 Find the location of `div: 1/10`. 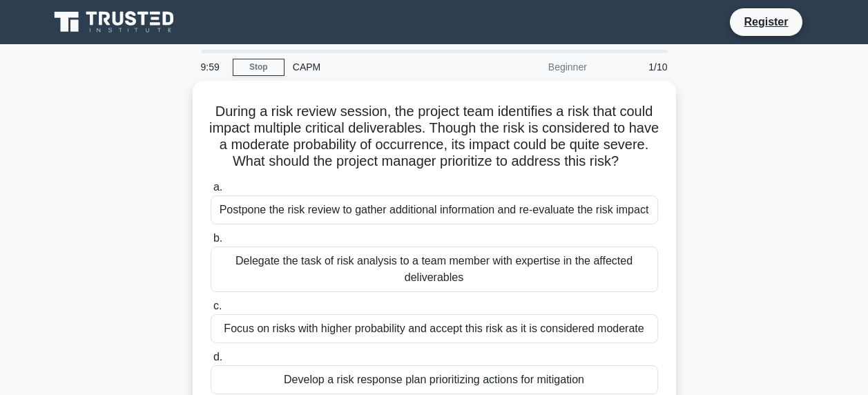

div: 1/10 is located at coordinates (636, 67).